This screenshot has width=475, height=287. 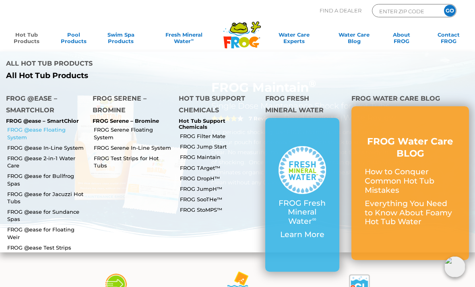 What do you see at coordinates (133, 148) in the screenshot?
I see `a: FROG Serene In-Line System` at bounding box center [133, 148].